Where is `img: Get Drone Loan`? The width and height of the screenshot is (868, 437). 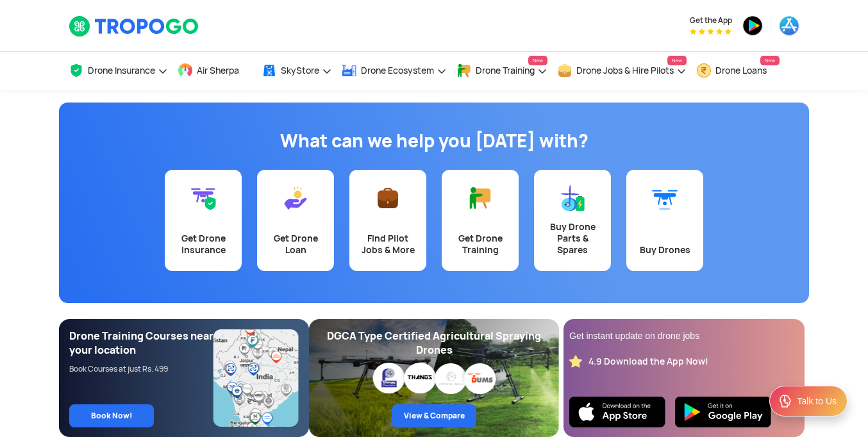
img: Get Drone Loan is located at coordinates (295, 198).